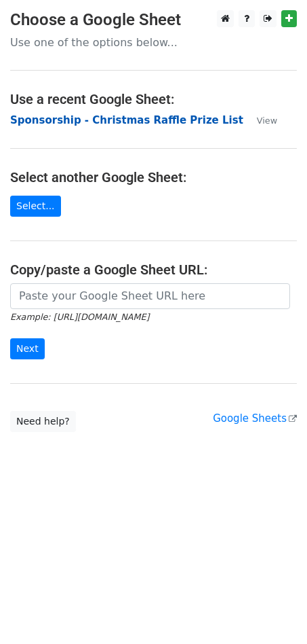 Image resolution: width=307 pixels, height=644 pixels. I want to click on a: Sponsorship - Christmas Raffle Prize List, so click(127, 120).